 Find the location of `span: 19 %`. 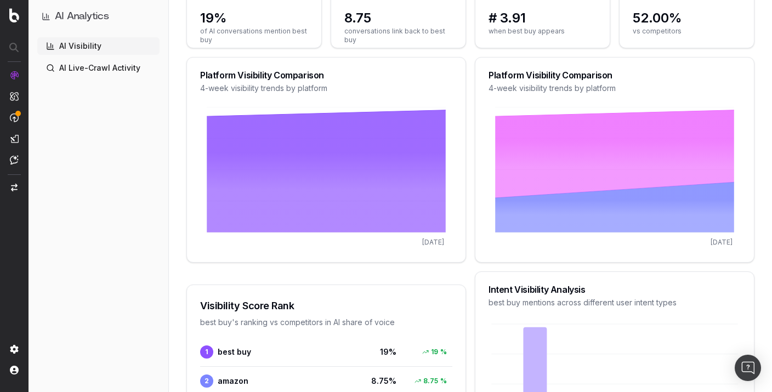

span: 19 % is located at coordinates (375, 352).